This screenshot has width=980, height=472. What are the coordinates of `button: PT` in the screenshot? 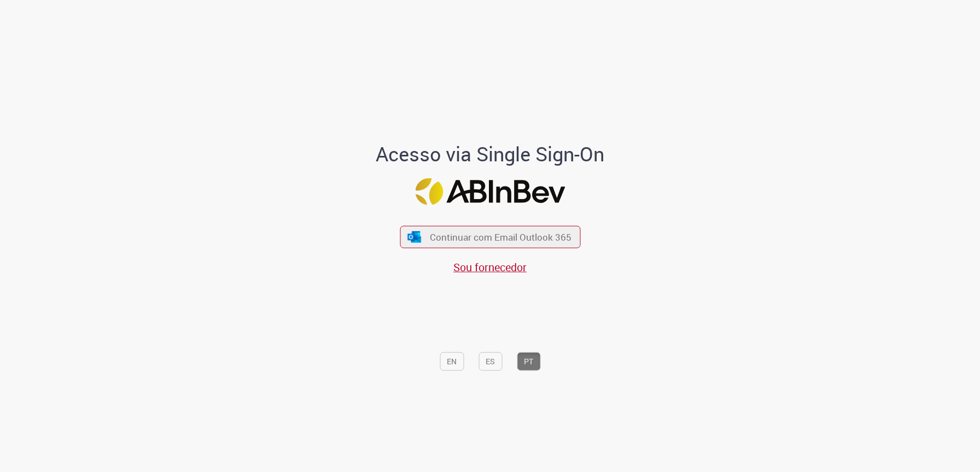 It's located at (528, 362).